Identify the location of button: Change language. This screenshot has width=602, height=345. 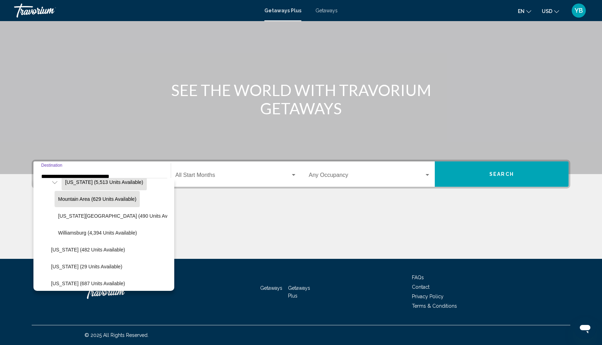
(525, 11).